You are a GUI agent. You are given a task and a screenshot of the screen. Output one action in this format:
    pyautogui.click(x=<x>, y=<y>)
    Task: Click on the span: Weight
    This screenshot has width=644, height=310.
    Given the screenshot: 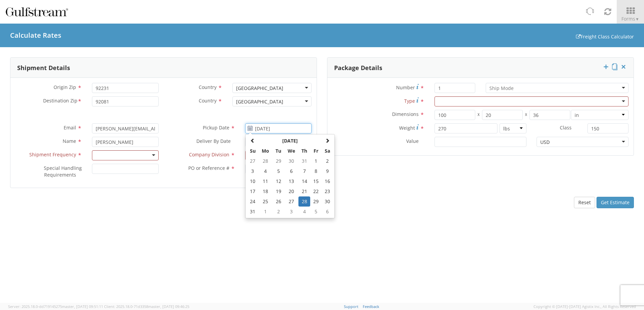 What is the action you would take?
    pyautogui.click(x=407, y=127)
    